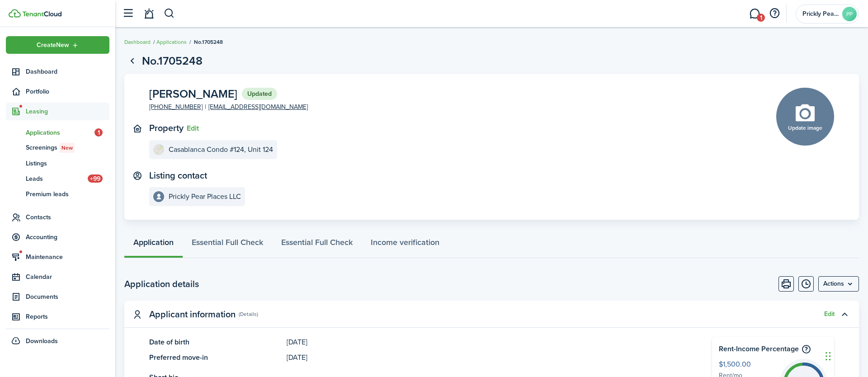 The image size is (868, 377). What do you see at coordinates (159, 150) in the screenshot?
I see `img: Casablanca Condo #124` at bounding box center [159, 150].